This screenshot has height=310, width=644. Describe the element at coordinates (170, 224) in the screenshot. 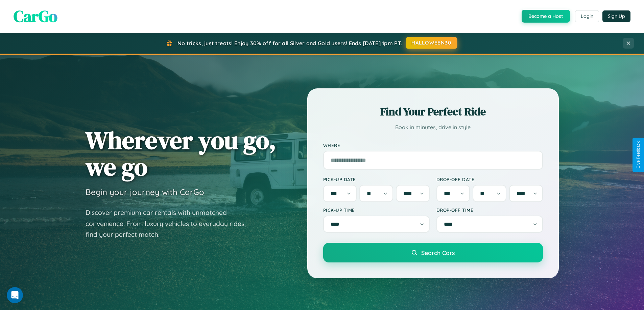

I see `p: Discover premium car rentals with unmatched convenience. From luxury vehicles to everyday rides, ...` at that location.